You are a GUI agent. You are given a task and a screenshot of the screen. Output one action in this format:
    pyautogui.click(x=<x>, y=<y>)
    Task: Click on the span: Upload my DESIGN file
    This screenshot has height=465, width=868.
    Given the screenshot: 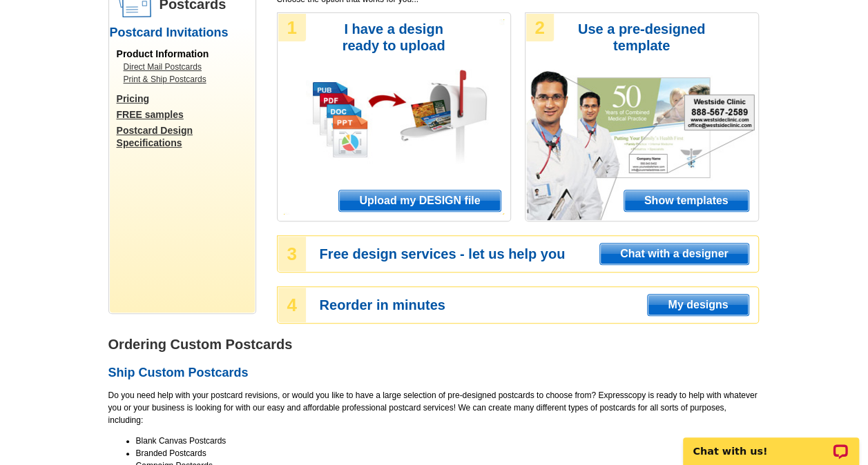 What is the action you would take?
    pyautogui.click(x=419, y=201)
    